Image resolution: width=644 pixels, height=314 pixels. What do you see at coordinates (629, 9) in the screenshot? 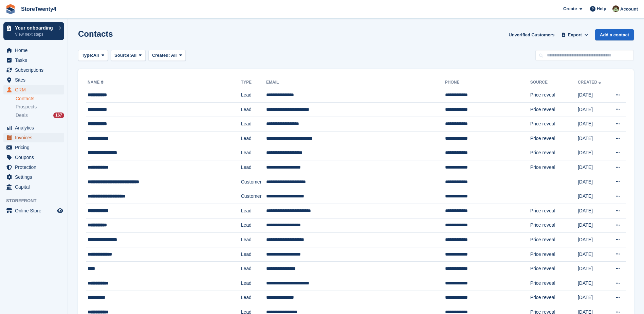
I see `span: Account` at bounding box center [629, 9].